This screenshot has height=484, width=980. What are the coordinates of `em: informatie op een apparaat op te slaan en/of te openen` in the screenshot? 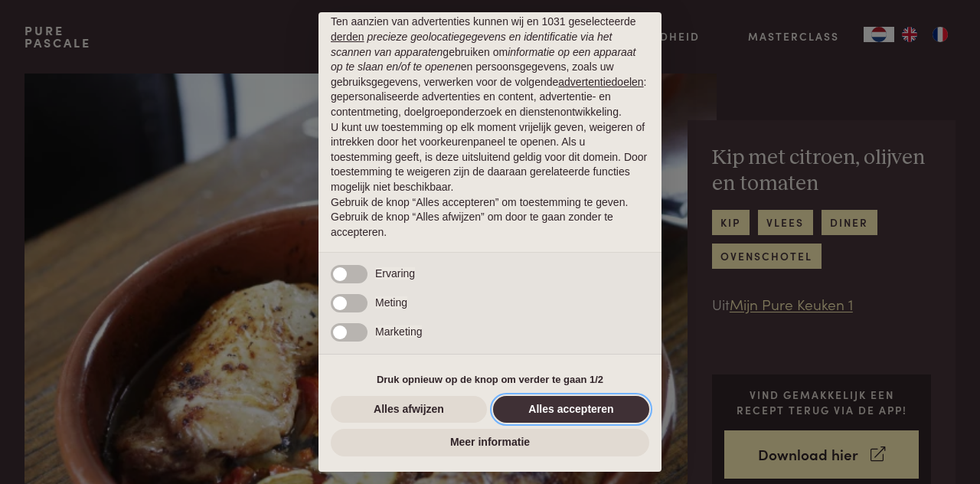 It's located at (483, 60).